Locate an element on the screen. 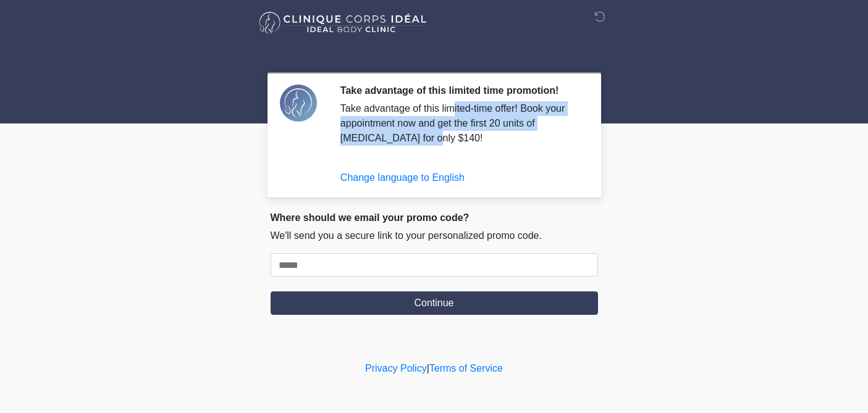 The width and height of the screenshot is (868, 413). p: We'll send you a secure link to your personalized promo code. is located at coordinates (434, 236).